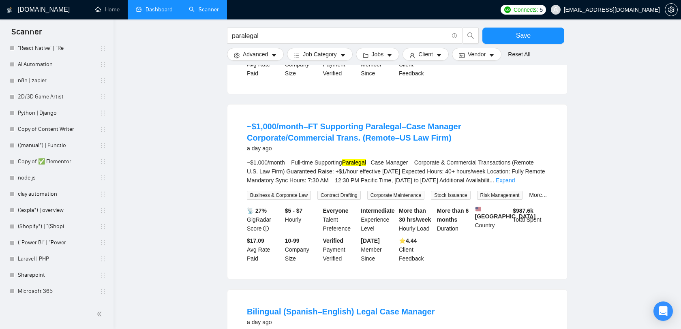 This screenshot has width=681, height=329. I want to click on a: Expand, so click(505, 180).